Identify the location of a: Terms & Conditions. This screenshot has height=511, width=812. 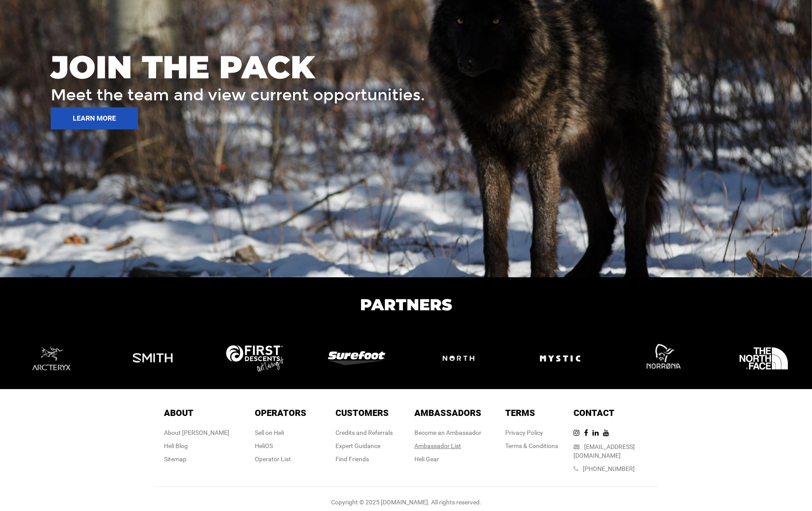
(532, 446).